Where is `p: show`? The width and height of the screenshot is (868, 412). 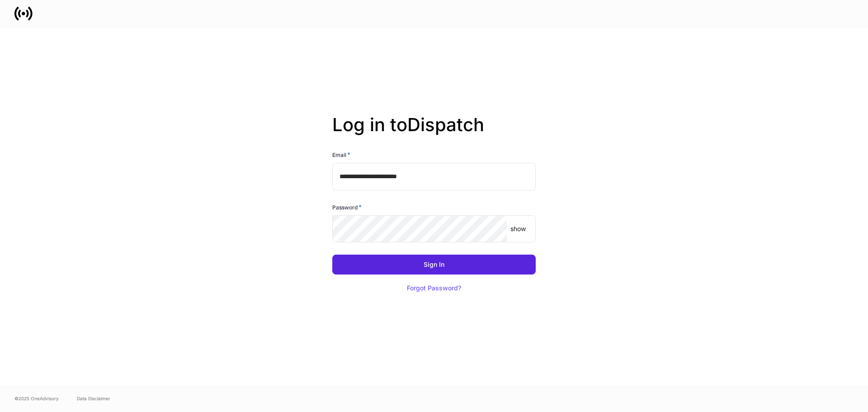
p: show is located at coordinates (518, 229).